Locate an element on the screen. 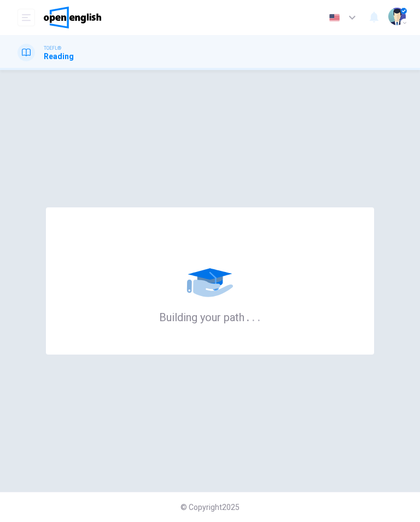 This screenshot has width=420, height=522. h6: Building your path is located at coordinates (210, 317).